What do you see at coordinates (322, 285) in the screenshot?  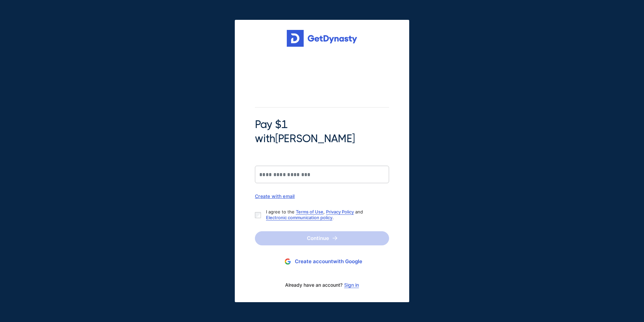 I see `div: Already have an account?` at bounding box center [322, 285].